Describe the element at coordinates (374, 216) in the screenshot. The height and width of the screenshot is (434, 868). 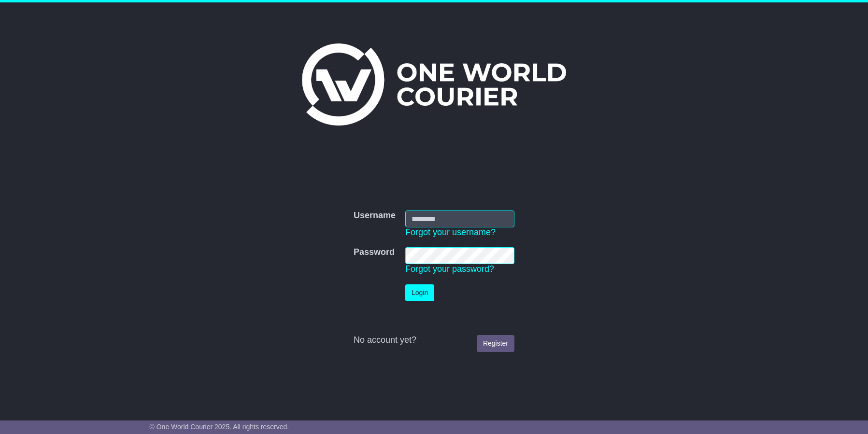
I see `label: Username` at that location.